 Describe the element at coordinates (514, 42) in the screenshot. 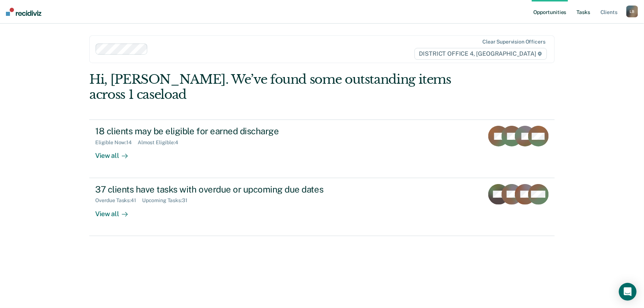

I see `div: Clear supervision officers` at that location.